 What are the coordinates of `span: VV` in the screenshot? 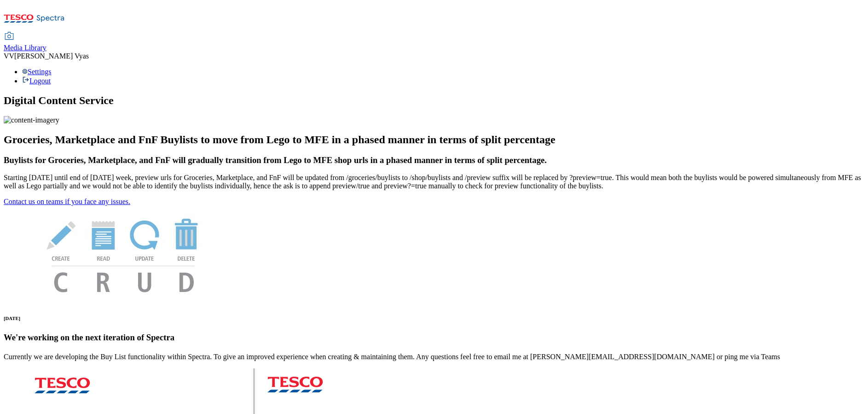 It's located at (9, 55).